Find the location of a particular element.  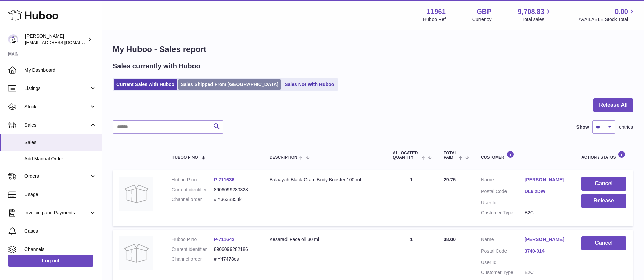

strong: 11961 is located at coordinates (436, 12).